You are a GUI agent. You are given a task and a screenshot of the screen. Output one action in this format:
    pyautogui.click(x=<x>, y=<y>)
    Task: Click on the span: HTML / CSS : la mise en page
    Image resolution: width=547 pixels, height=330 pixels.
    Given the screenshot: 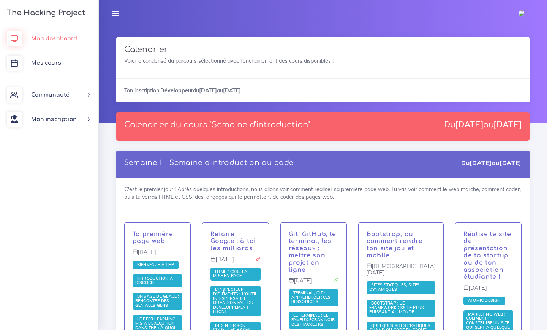 What is the action you would take?
    pyautogui.click(x=230, y=274)
    